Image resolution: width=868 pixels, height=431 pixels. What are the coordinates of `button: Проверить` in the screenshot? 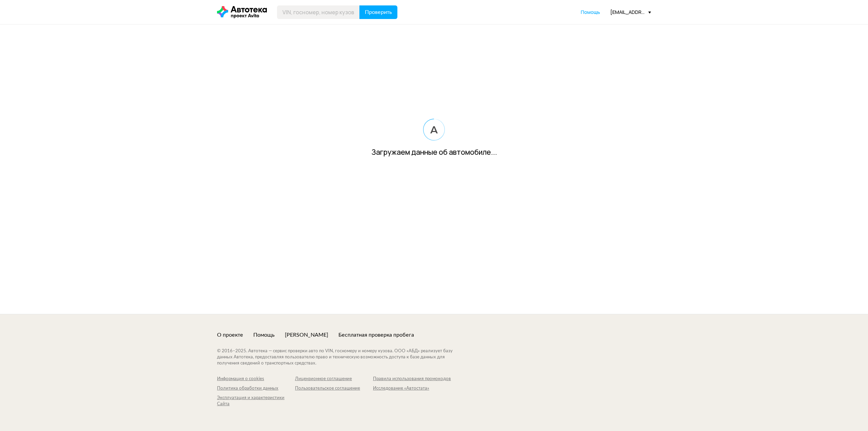 It's located at (379, 12).